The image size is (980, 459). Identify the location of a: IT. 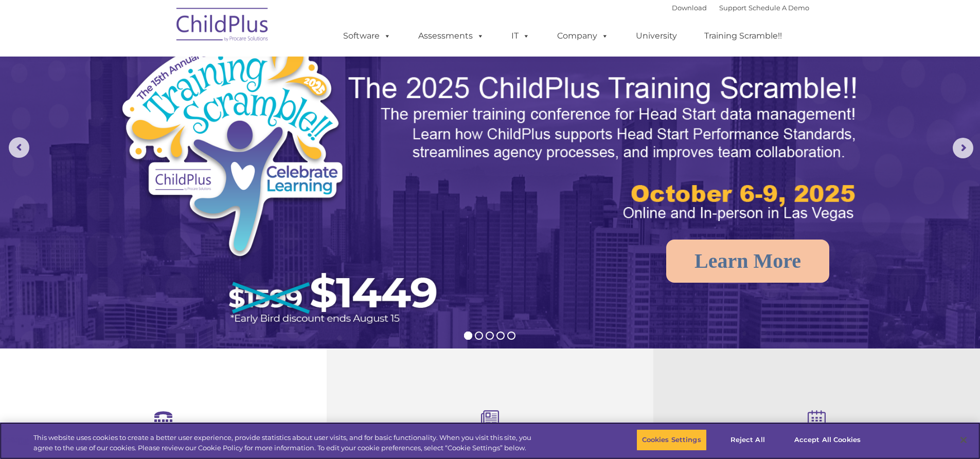
(521, 36).